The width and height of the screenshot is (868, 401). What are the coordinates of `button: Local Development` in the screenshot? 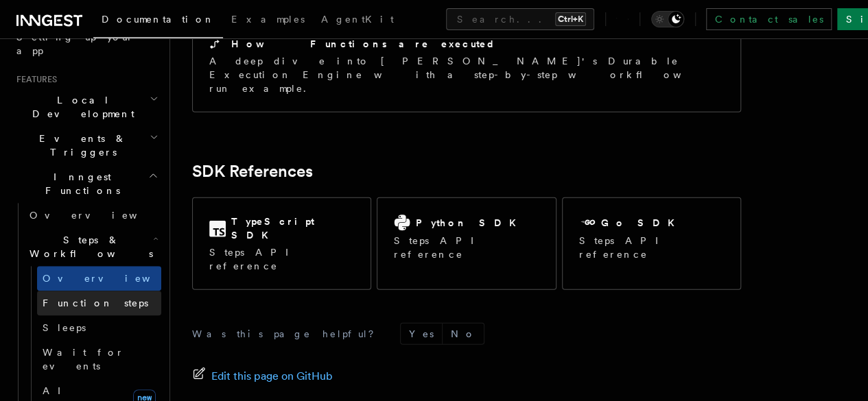 It's located at (86, 107).